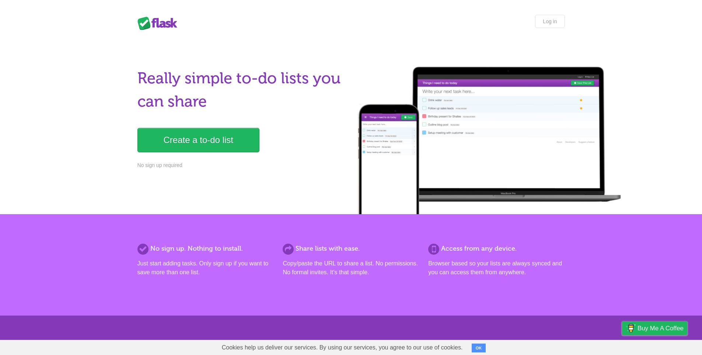 The image size is (702, 355). I want to click on p: Browser based so your lists are always synced and you can access them from anywhere., so click(497, 268).